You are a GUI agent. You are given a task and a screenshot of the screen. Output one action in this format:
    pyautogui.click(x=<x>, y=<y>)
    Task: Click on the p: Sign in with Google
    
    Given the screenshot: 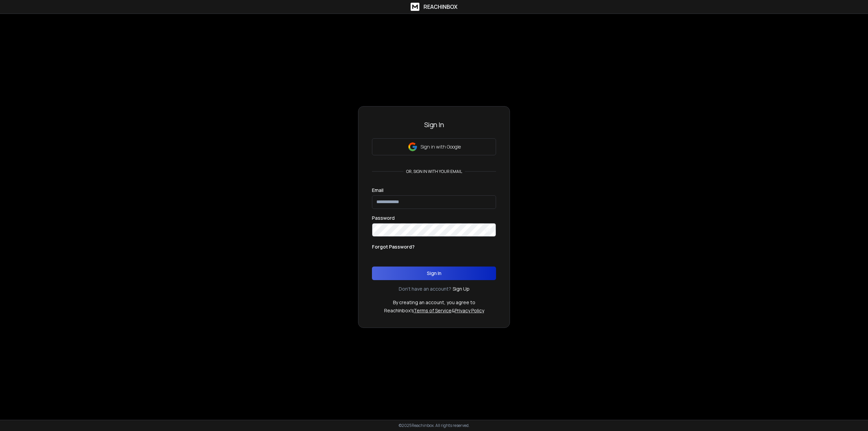 What is the action you would take?
    pyautogui.click(x=440, y=147)
    